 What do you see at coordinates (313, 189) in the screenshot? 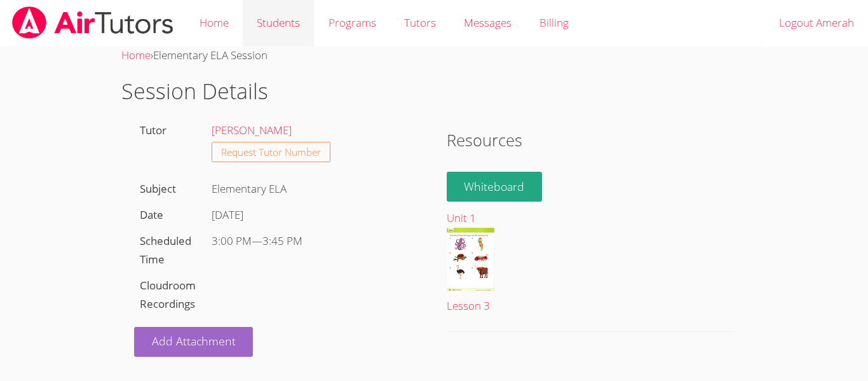
I see `div: Elementary ELA` at bounding box center [313, 189].